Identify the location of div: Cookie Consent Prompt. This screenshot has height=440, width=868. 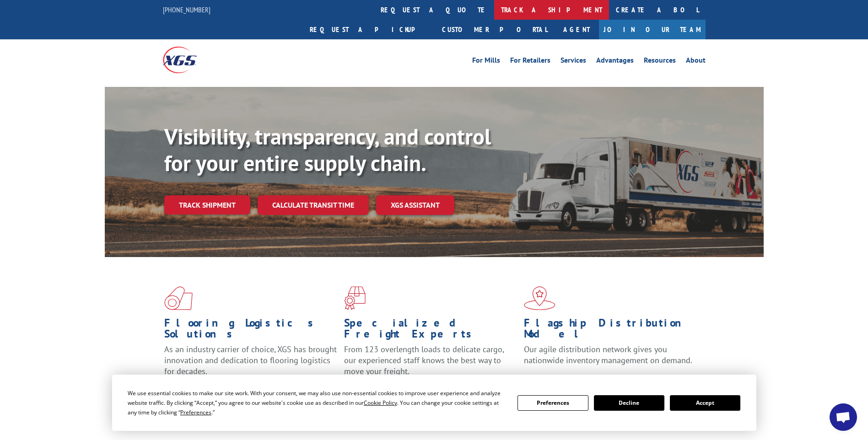
(434, 403).